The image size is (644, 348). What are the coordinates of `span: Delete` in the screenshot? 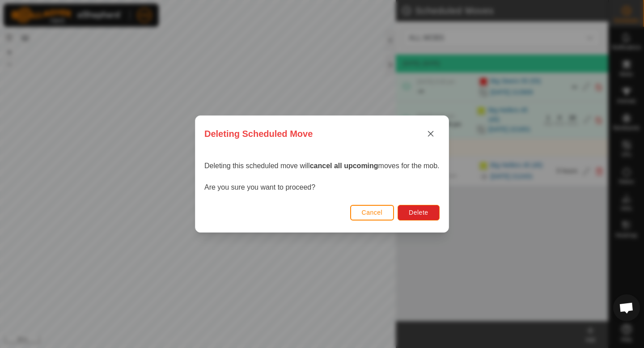 It's located at (418, 212).